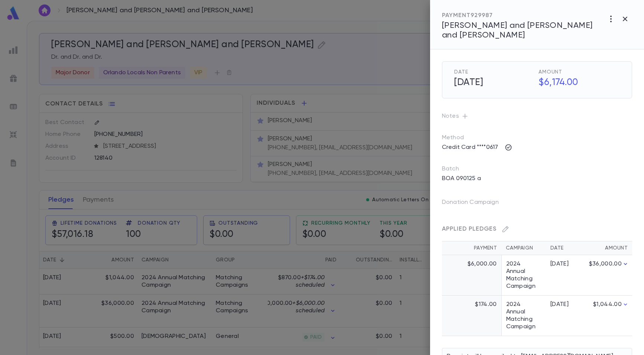  I want to click on div: PAYMENT 929987, so click(523, 16).